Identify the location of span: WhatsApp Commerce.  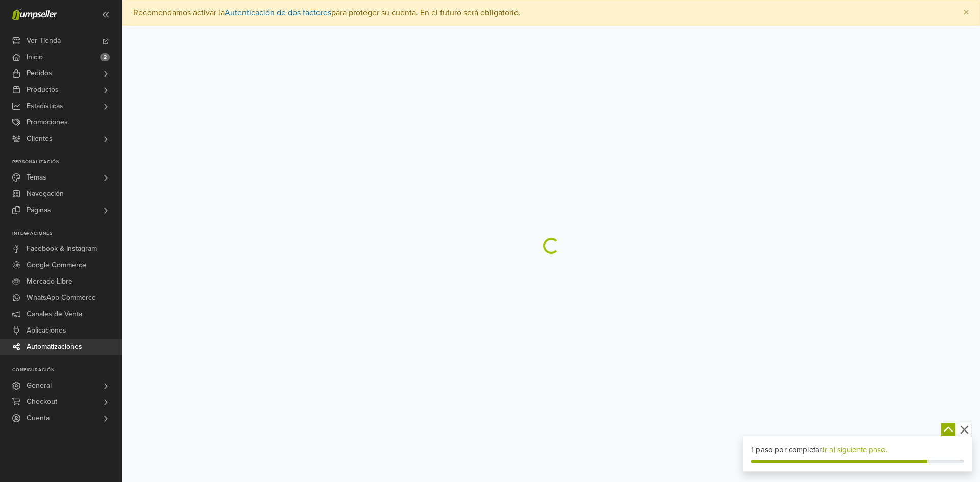
(61, 298).